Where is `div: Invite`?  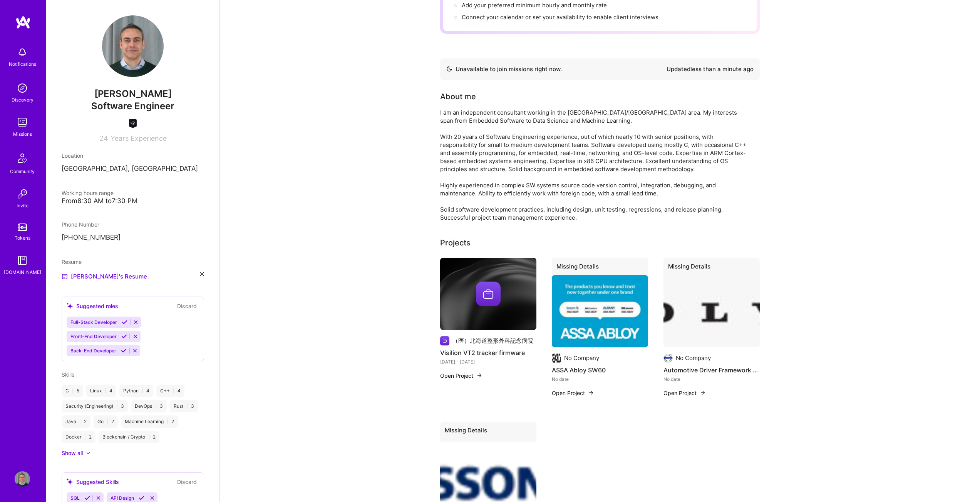
div: Invite is located at coordinates (22, 206).